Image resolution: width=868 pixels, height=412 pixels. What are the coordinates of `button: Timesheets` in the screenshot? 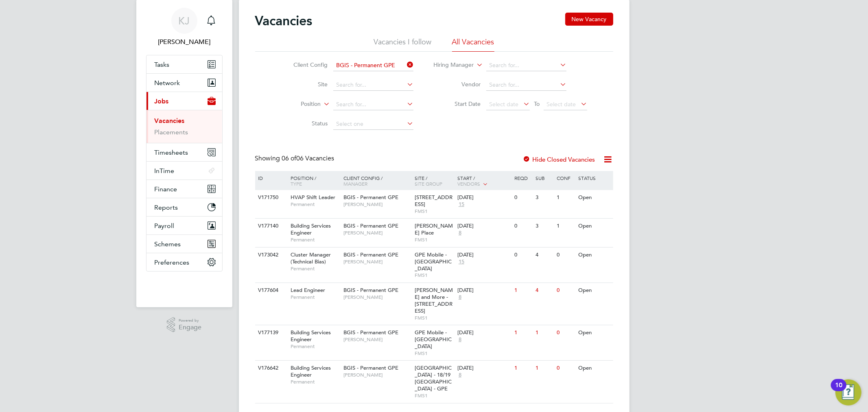 It's located at (185, 152).